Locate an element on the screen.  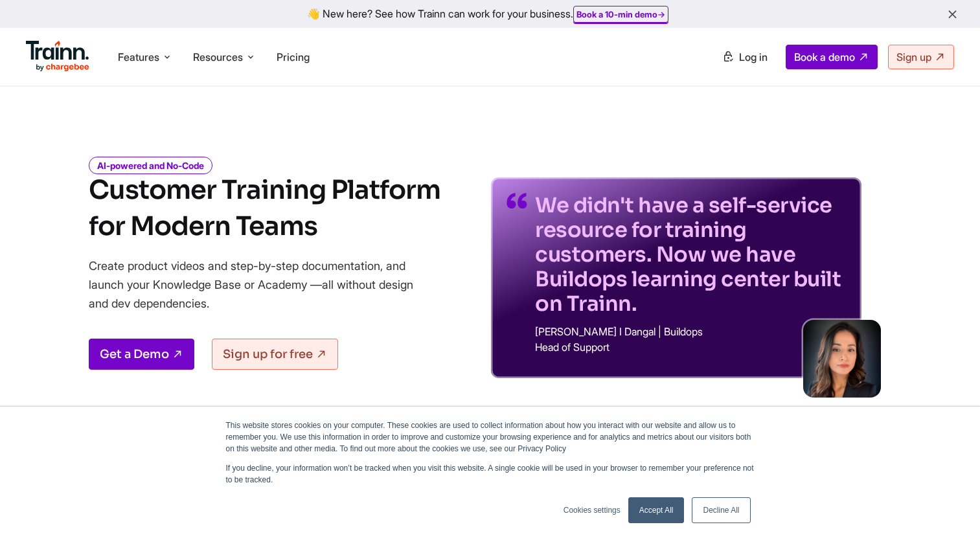
a: Log in is located at coordinates (744, 57).